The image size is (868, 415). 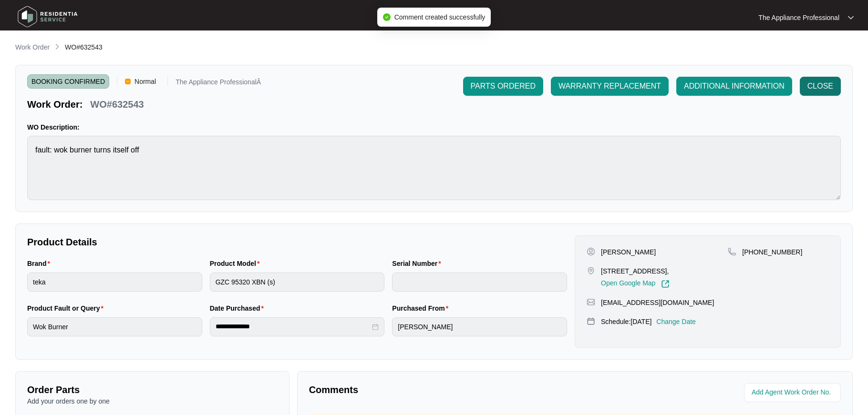 What do you see at coordinates (440, 17) in the screenshot?
I see `span: Comment created successfully` at bounding box center [440, 17].